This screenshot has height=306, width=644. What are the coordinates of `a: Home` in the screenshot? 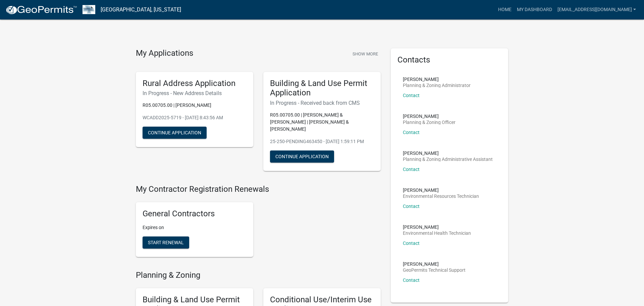 It's located at (505, 10).